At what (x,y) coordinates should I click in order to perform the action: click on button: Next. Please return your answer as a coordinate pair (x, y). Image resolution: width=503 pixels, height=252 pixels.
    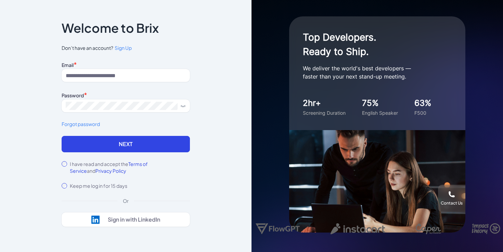
    Looking at the image, I should click on (126, 144).